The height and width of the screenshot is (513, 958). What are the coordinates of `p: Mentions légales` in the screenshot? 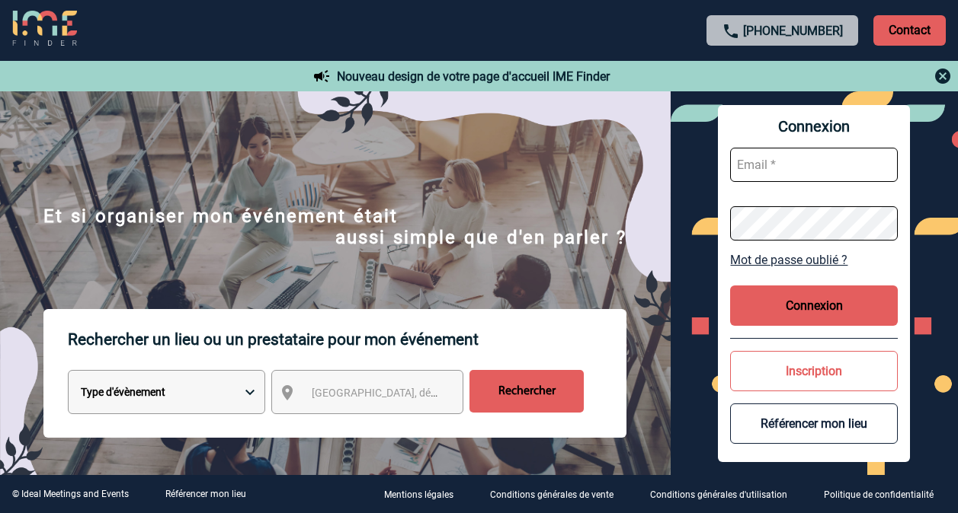 It's located at (418, 496).